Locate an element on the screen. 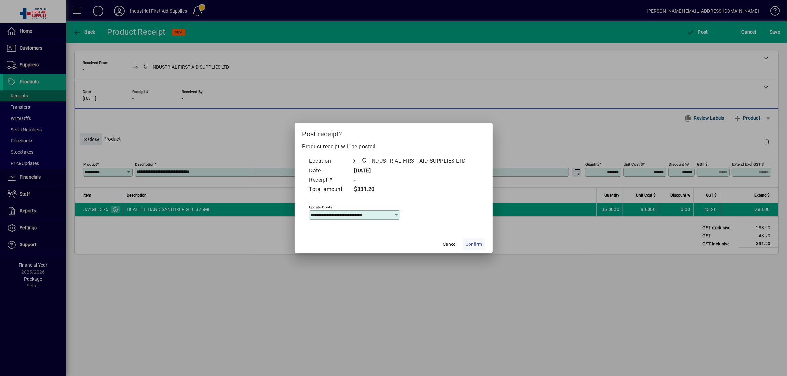 The width and height of the screenshot is (787, 376). td: Location is located at coordinates (329, 161).